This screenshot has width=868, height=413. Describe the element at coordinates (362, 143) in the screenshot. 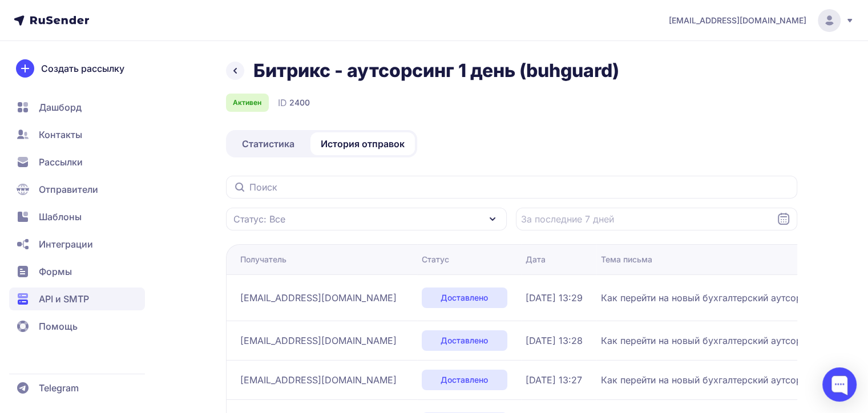

I see `a: История отправок` at that location.